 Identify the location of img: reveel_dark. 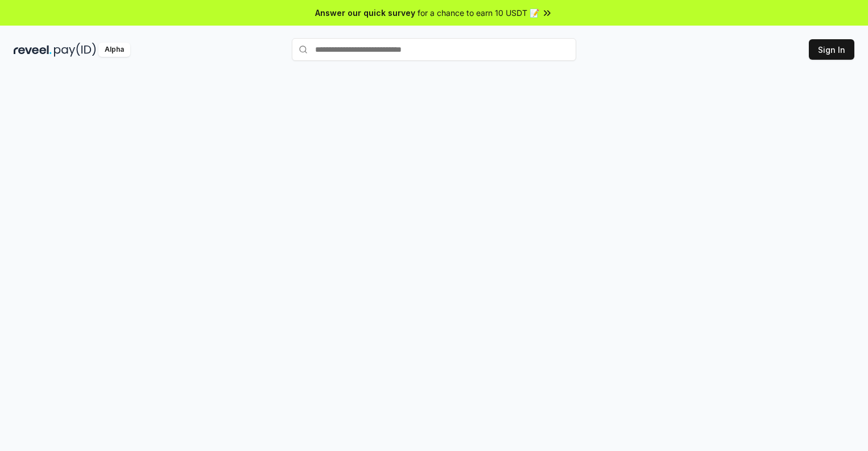
(32, 49).